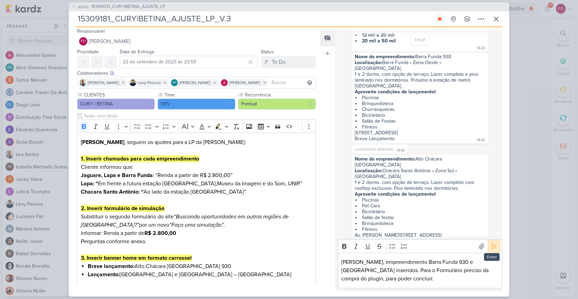 Image resolution: width=578 pixels, height=299 pixels. I want to click on li: Bicicletario, so click(420, 115).